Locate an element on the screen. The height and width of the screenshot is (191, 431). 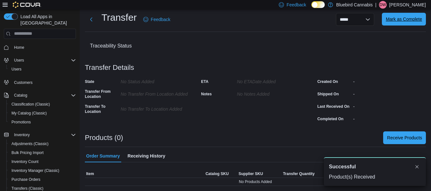
span: Supplier SKU is located at coordinates (251, 174).